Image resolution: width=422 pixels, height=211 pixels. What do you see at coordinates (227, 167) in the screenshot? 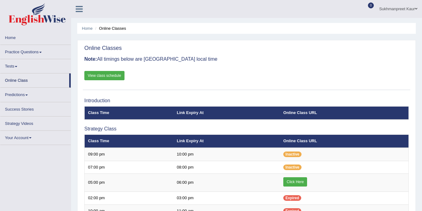
I see `td: 08:00 pm` at bounding box center [227, 167].